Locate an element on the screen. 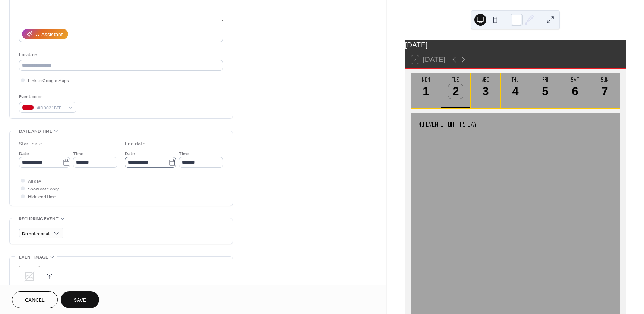  button: AI Assistant is located at coordinates (45, 34).